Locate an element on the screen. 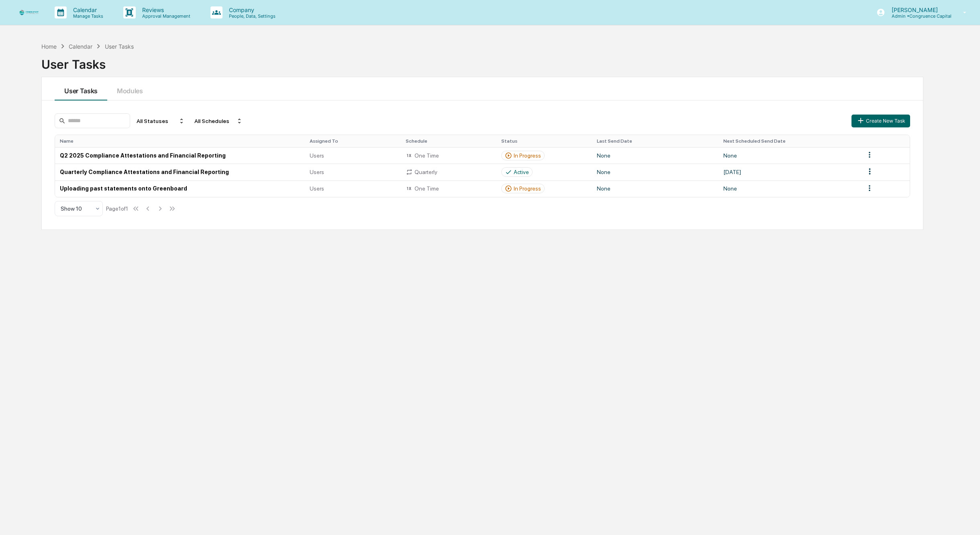  div: Calendar is located at coordinates (81, 46).